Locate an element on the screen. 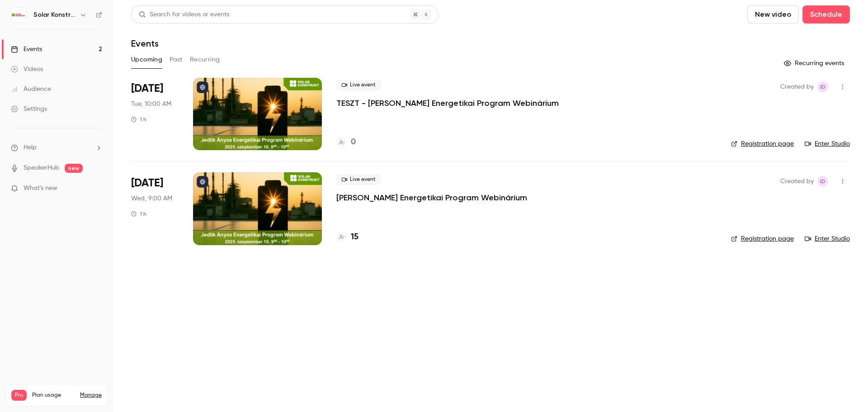  h4: 15 is located at coordinates (354, 237).